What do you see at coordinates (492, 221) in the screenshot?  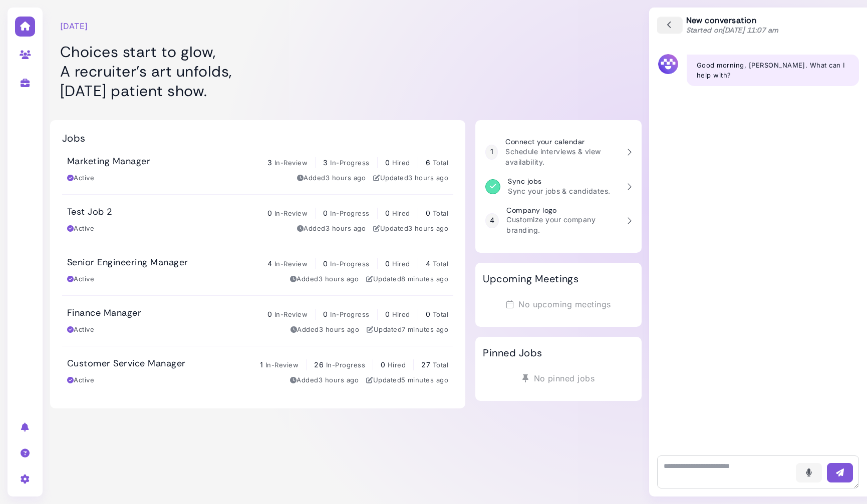 I see `div: 4` at bounding box center [492, 221].